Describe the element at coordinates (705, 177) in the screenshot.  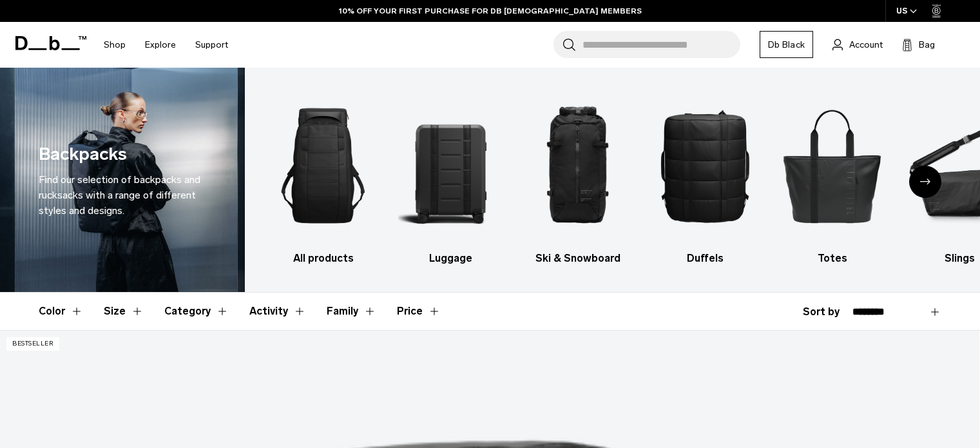
I see `a: Db Duffels` at that location.